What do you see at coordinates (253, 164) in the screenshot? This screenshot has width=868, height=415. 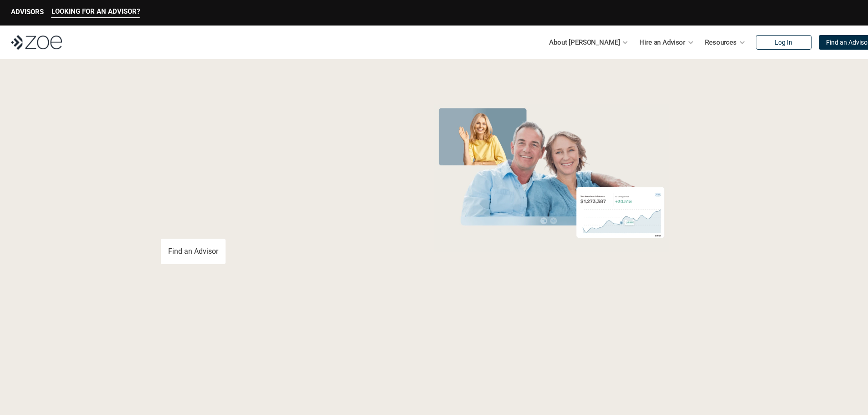 I see `span: with a Financial Advisor` at bounding box center [253, 164].